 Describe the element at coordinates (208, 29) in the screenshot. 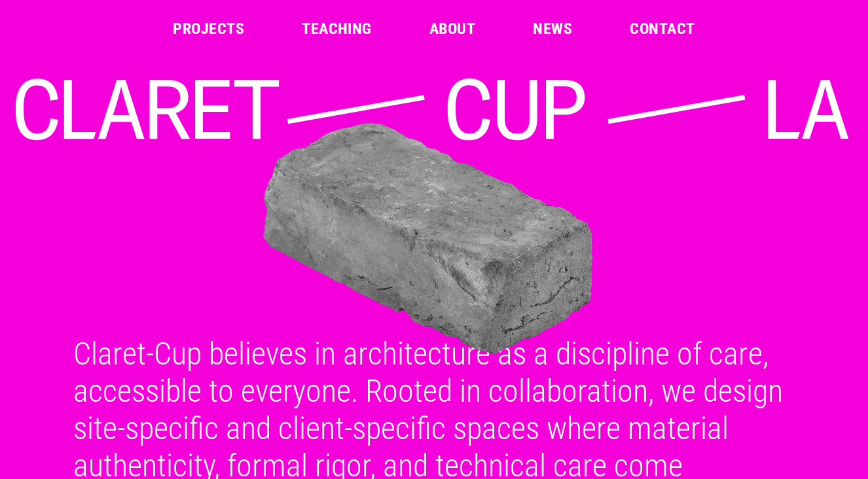

I see `a: Projects` at that location.